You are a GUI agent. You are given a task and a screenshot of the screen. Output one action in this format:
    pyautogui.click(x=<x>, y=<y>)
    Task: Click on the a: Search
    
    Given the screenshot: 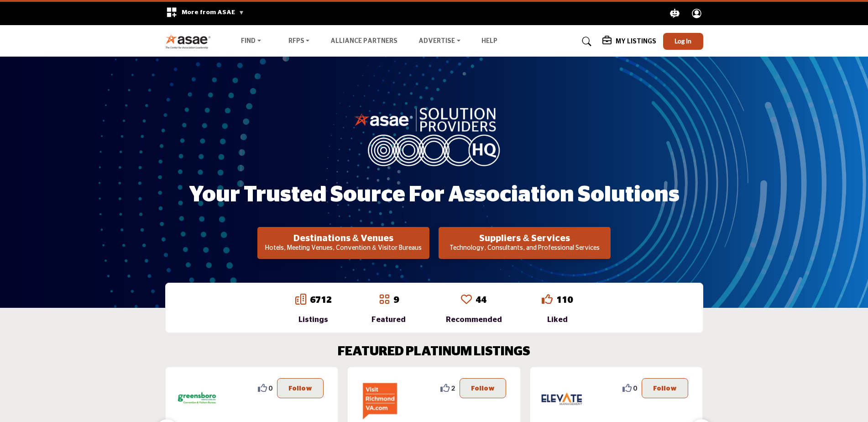 What is the action you would take?
    pyautogui.click(x=585, y=42)
    